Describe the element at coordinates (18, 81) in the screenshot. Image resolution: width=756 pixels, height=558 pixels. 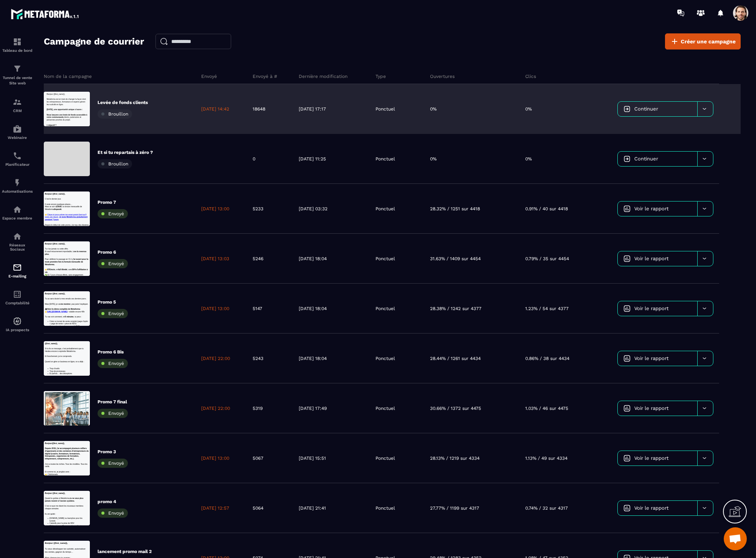
I see `p: Tunnel de vente Site web` at that location.